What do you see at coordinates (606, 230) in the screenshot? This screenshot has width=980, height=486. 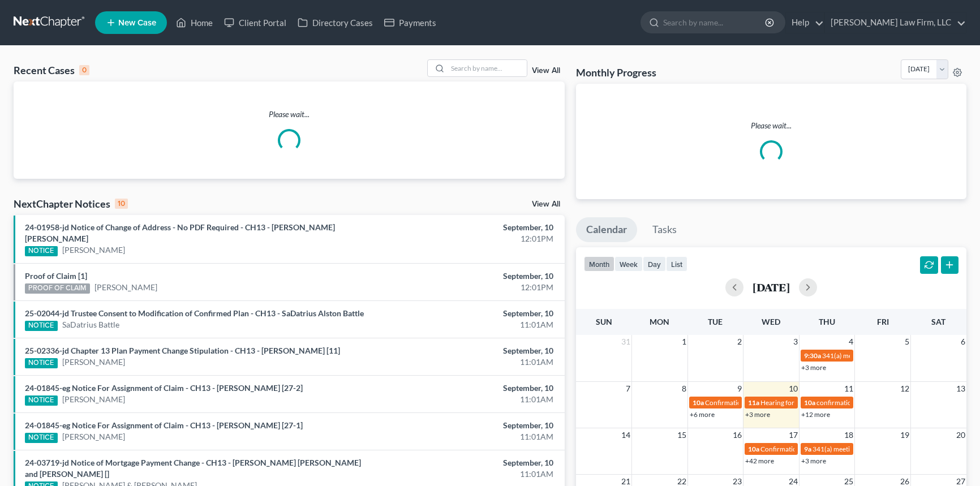 I see `a: Calendar` at bounding box center [606, 230].